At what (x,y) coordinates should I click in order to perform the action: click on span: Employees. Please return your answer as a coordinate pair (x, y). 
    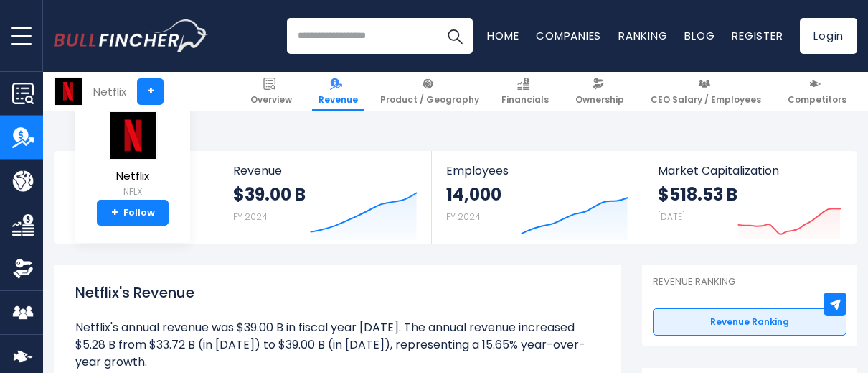
    Looking at the image, I should click on (537, 171).